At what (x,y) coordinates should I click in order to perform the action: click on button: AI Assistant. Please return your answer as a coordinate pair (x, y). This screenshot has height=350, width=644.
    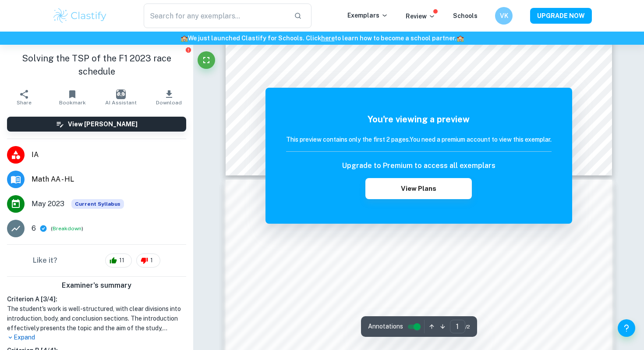
    Looking at the image, I should click on (121, 98).